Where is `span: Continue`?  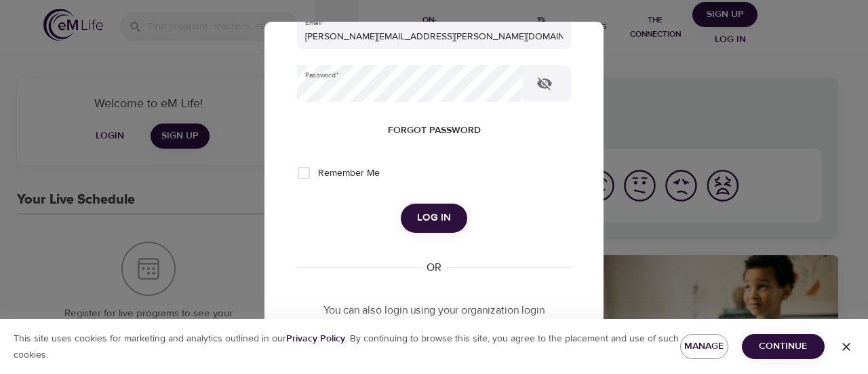
span: Continue is located at coordinates (784, 346).